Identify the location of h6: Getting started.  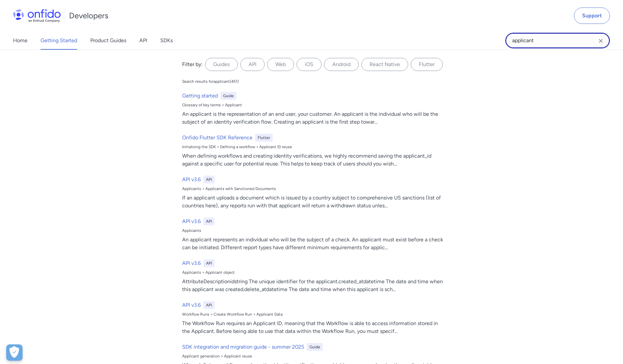
(200, 96).